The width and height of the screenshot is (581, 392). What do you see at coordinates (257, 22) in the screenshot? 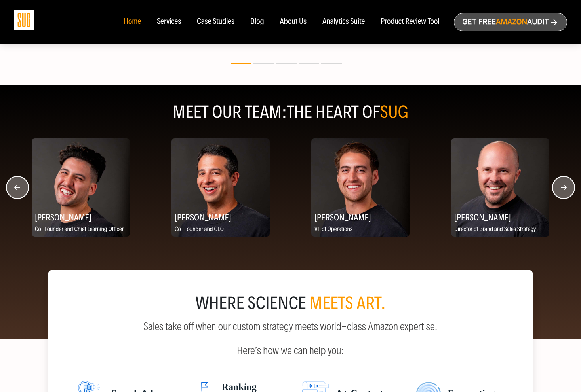
I see `a: Blog` at bounding box center [257, 22].